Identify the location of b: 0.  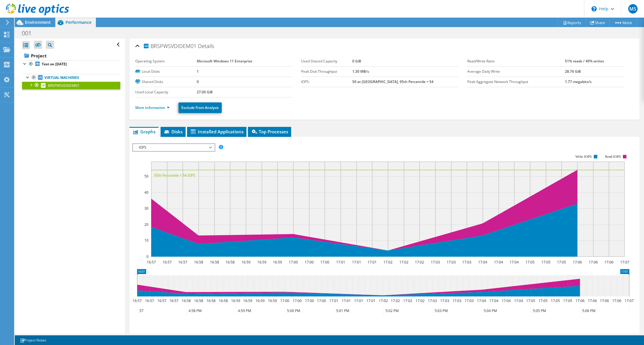
(197, 82).